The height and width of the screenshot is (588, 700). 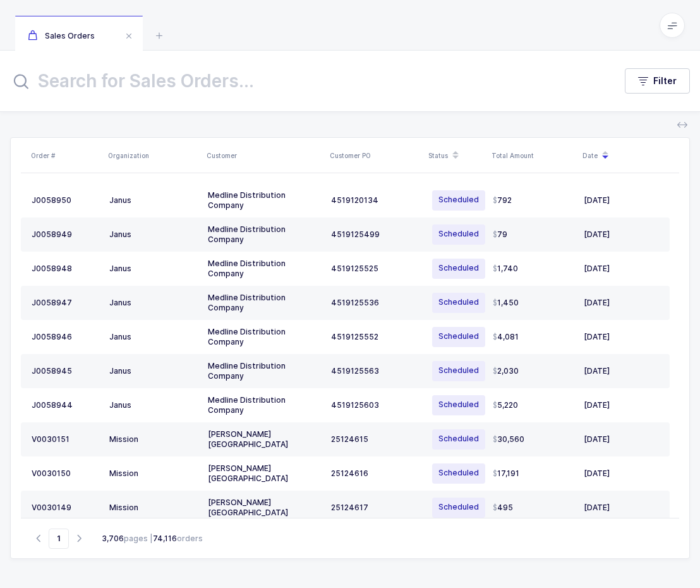 I want to click on a: J0058944, so click(x=65, y=405).